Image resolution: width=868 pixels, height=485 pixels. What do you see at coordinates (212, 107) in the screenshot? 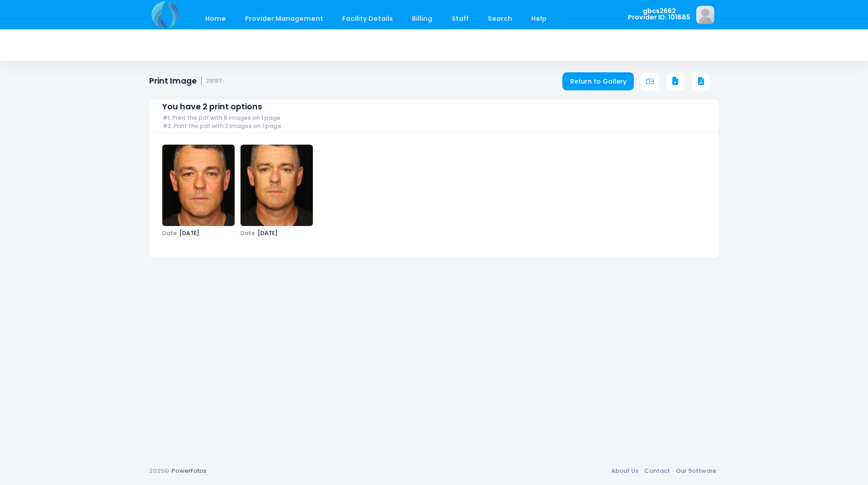
I see `span: You have 2 print options` at bounding box center [212, 107].